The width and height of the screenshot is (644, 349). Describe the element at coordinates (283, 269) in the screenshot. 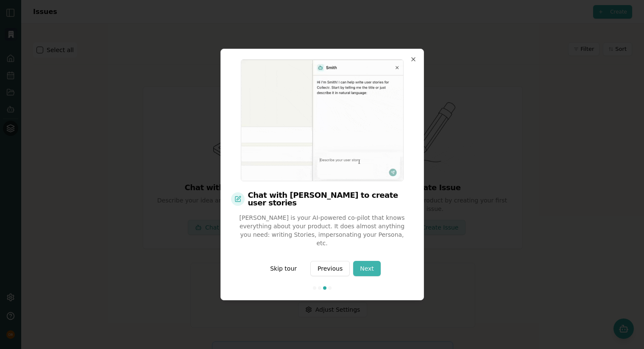

I see `button: Skip tour` at that location.